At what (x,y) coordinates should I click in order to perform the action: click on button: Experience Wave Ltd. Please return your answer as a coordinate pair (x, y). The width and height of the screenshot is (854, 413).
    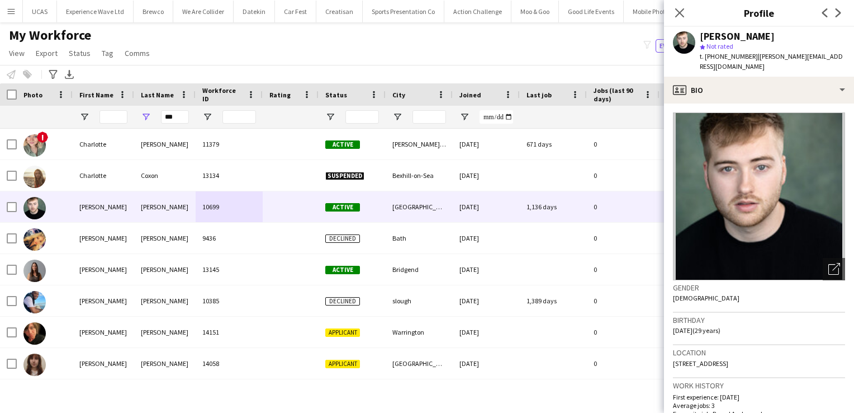
    Looking at the image, I should click on (95, 11).